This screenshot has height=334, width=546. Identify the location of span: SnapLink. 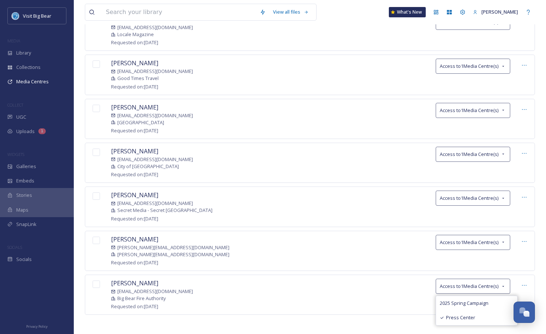
(26, 224).